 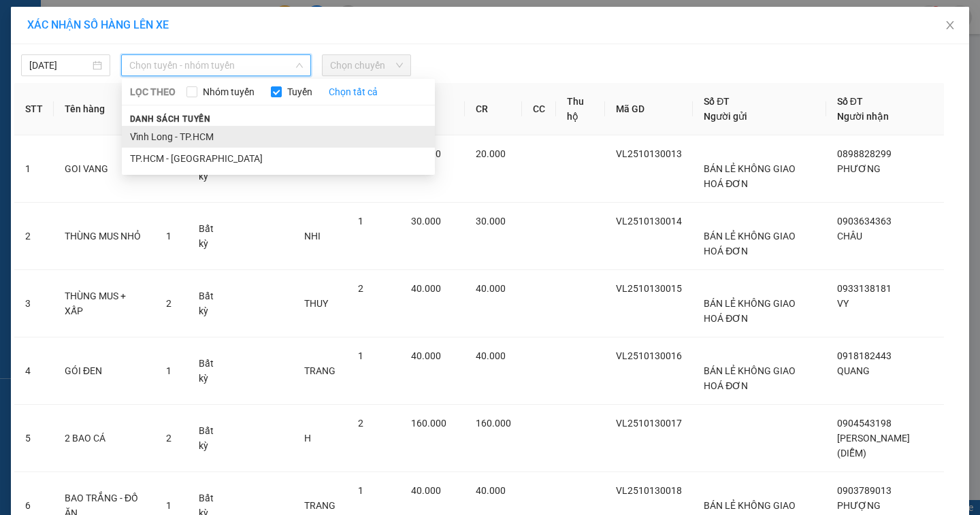 I want to click on span: Gửi:, so click(x=22, y=20).